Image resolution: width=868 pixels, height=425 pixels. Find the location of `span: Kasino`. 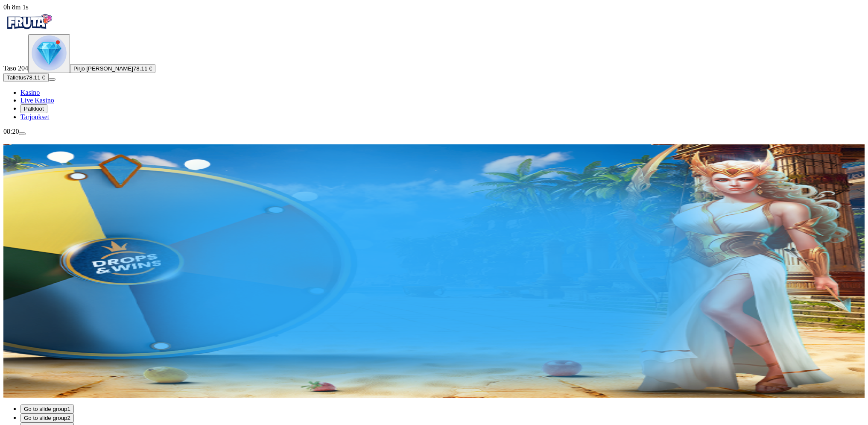

span: Kasino is located at coordinates (30, 92).